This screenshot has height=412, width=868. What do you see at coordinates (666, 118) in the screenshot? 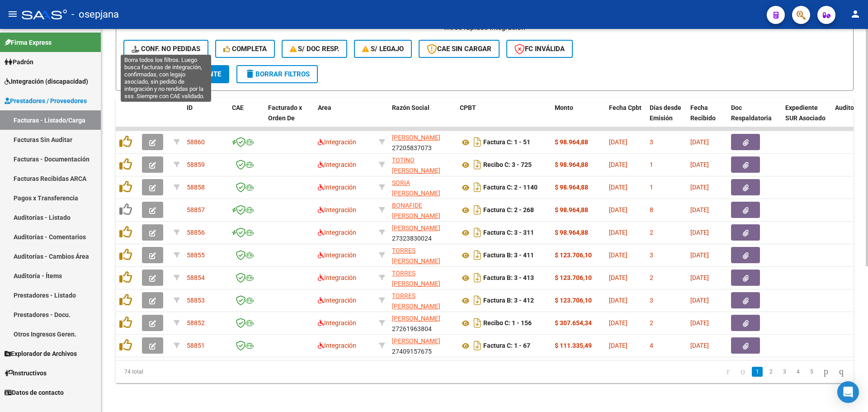
I see `datatable-header-cell: Días desde Emisión` at bounding box center [666, 118].